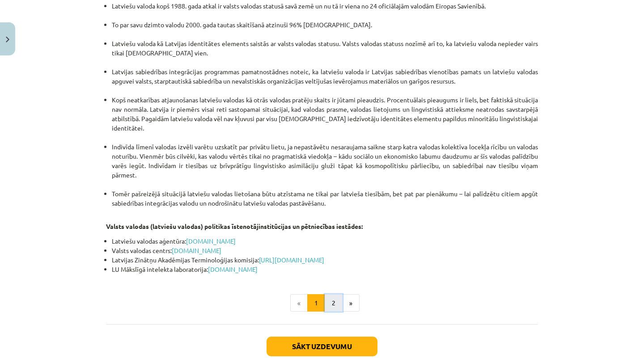 The image size is (644, 363). I want to click on button: 1, so click(316, 303).